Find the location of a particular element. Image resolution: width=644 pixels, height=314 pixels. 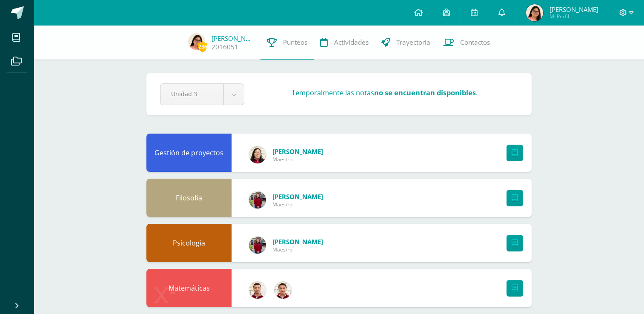

a: 2016051 is located at coordinates (224, 47).